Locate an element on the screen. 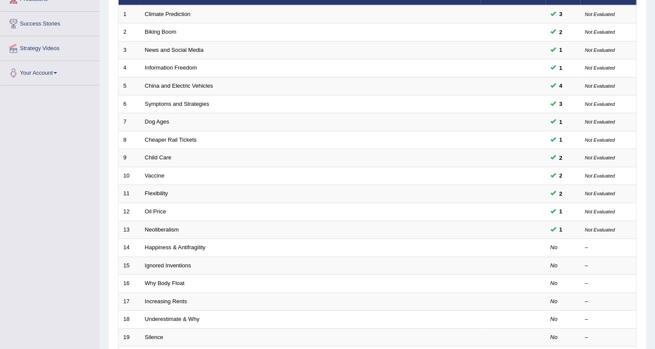 The width and height of the screenshot is (655, 349). a: Biking Boom is located at coordinates (160, 32).